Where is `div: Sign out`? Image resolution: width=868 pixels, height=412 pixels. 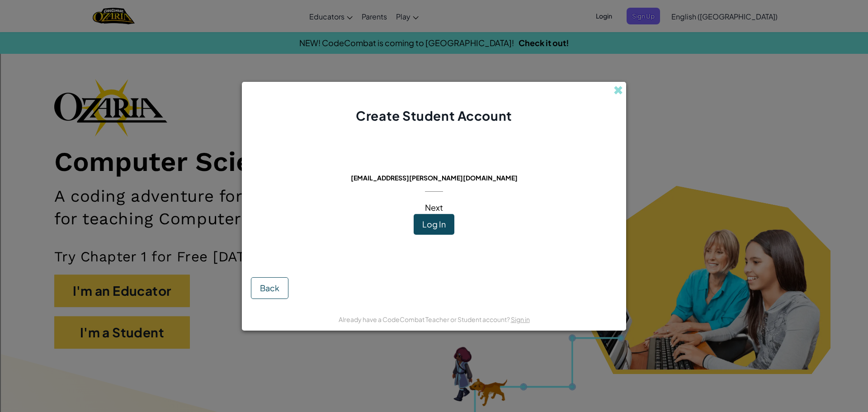
div: Sign out is located at coordinates (434, 66).